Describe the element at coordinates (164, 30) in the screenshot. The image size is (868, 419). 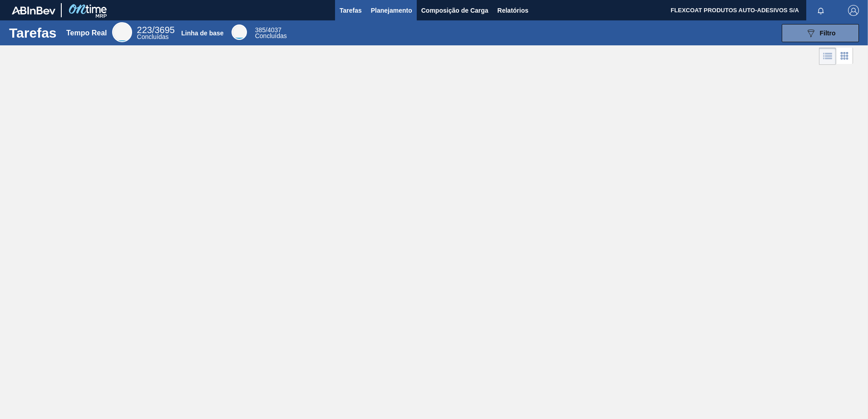
I see `font: 3695` at that location.